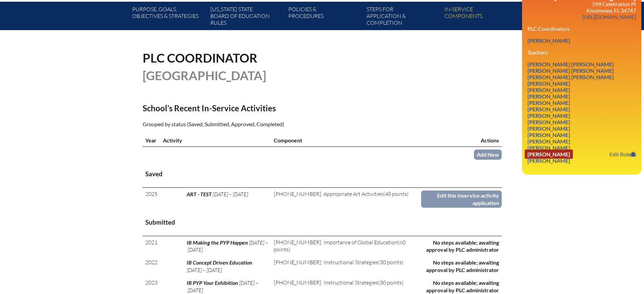 This screenshot has height=294, width=644. I want to click on td: (30 points), so click(346, 266).